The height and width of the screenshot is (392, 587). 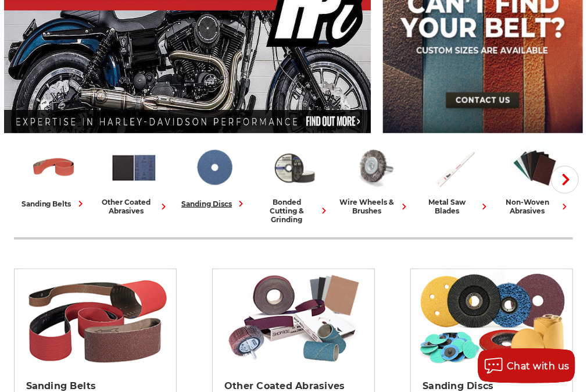 What do you see at coordinates (95, 386) in the screenshot?
I see `h2: Sanding Belts` at bounding box center [95, 386].